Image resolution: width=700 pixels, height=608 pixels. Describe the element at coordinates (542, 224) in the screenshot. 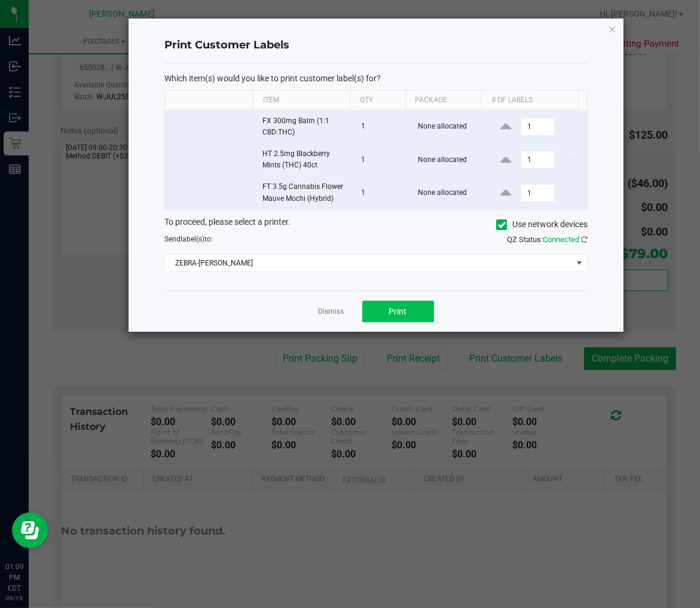

I see `label: Use network devices` at that location.